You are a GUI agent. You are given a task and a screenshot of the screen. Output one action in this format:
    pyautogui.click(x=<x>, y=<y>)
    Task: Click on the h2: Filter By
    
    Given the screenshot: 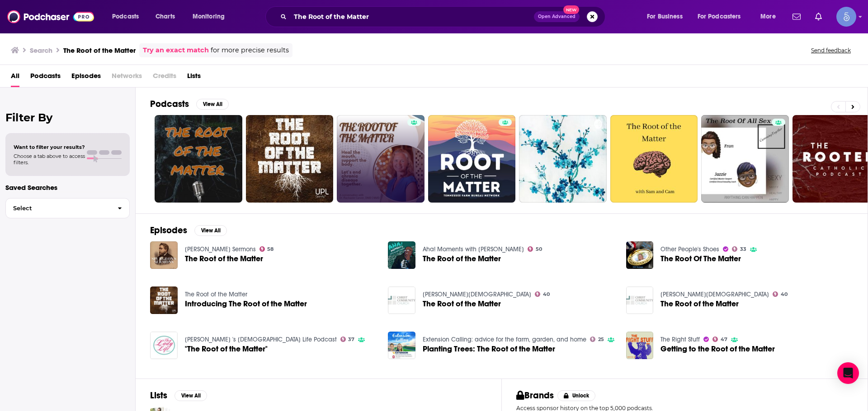 What is the action you would take?
    pyautogui.click(x=68, y=117)
    